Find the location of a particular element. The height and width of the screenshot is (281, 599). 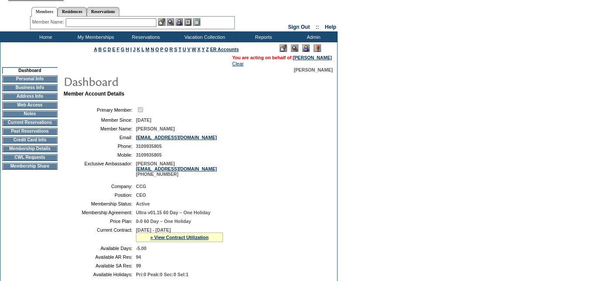

td: Past Reservations is located at coordinates (30, 131).